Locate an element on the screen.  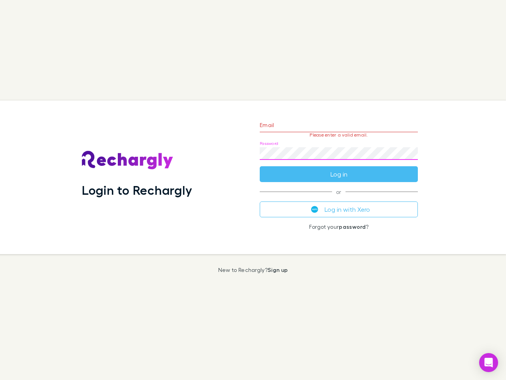
p: Please enter a valid email. is located at coordinates (339, 135).